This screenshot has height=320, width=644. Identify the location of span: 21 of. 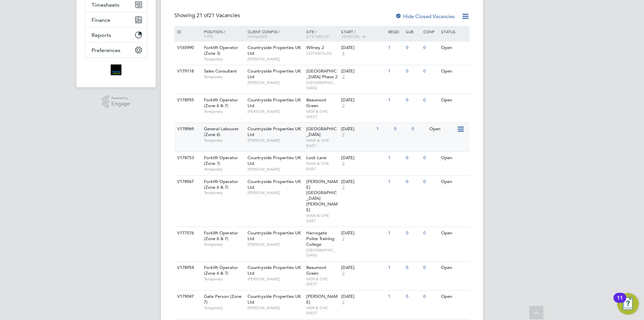
(203, 16).